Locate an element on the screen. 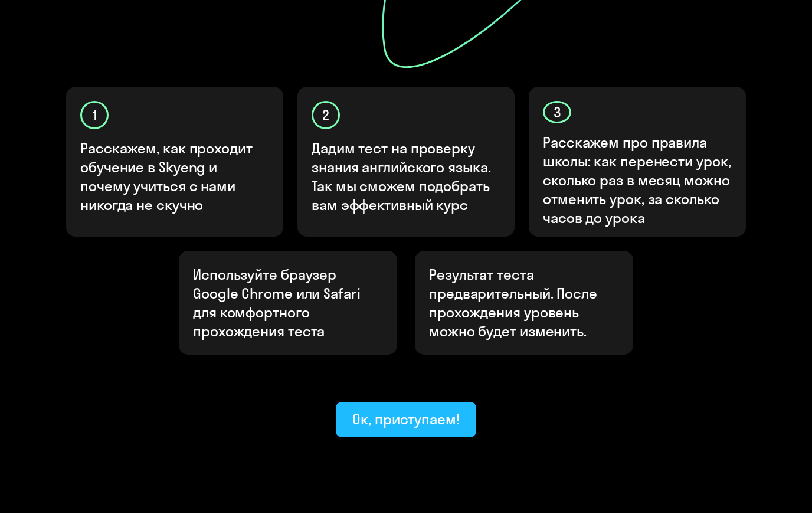 Image resolution: width=812 pixels, height=514 pixels. p: Расскажем, как проходит обучение в Skyeng и почему учиться с нами никогда не скучно is located at coordinates (175, 177).